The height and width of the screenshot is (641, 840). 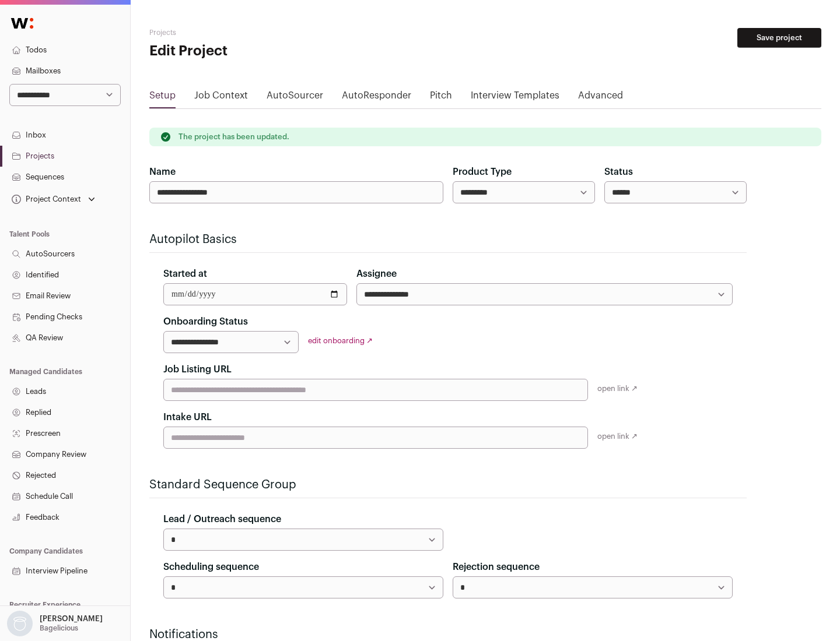 What do you see at coordinates (59, 628) in the screenshot?
I see `p: Bagelicious` at bounding box center [59, 628].